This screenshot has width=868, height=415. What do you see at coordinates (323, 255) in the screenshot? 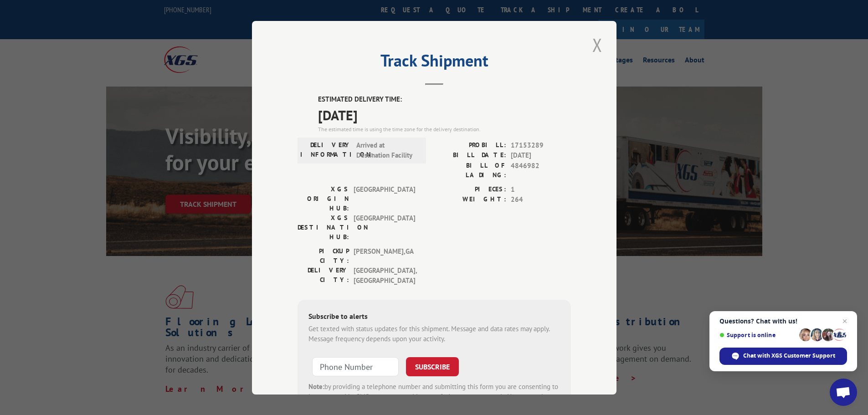
I see `label: PICKUP CITY:` at bounding box center [323, 255].